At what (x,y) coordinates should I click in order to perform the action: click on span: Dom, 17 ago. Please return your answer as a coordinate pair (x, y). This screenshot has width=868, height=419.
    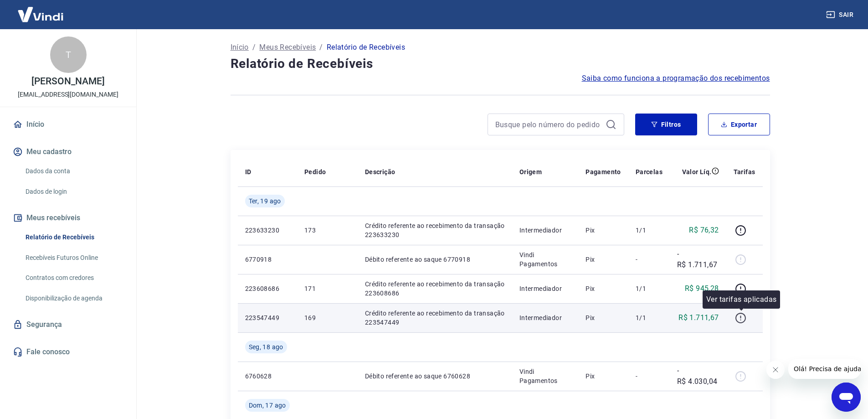
    Looking at the image, I should click on (268, 405).